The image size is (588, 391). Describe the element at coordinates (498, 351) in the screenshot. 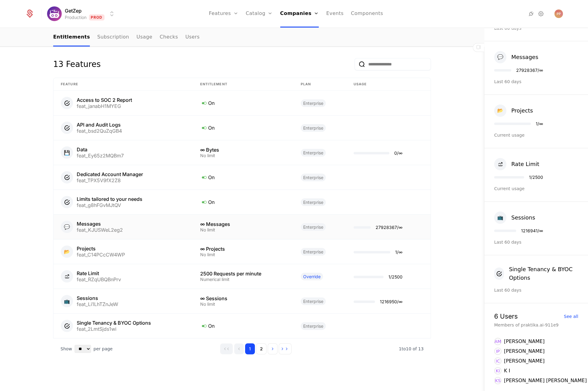

I see `div: IP` at that location.